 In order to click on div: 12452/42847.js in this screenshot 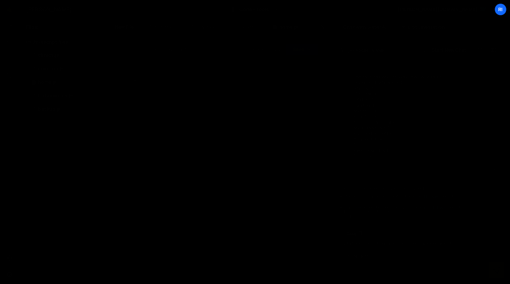, I will do `click(84, 69)`.